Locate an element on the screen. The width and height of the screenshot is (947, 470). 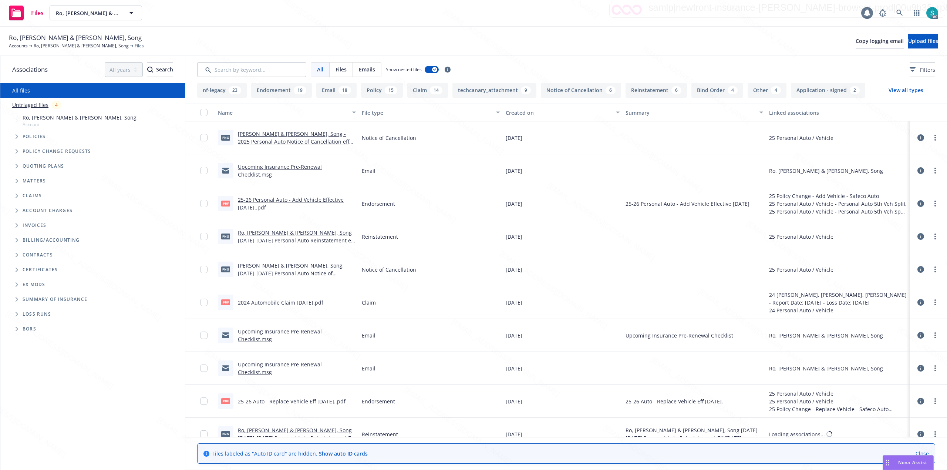
span: Show nested files is located at coordinates (404, 69).